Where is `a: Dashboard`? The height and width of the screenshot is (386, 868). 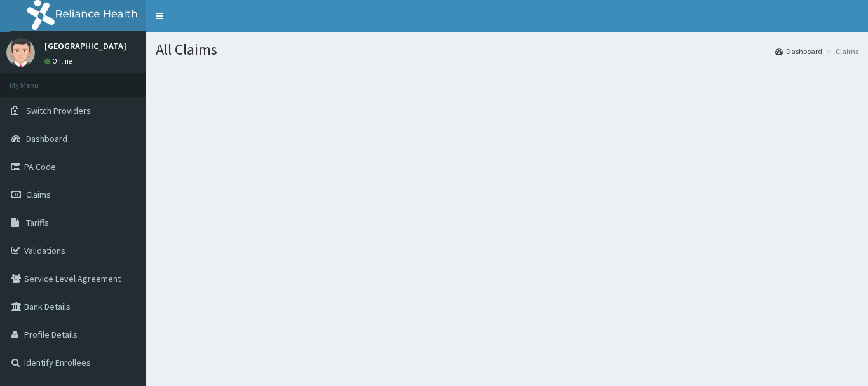 a: Dashboard is located at coordinates (799, 51).